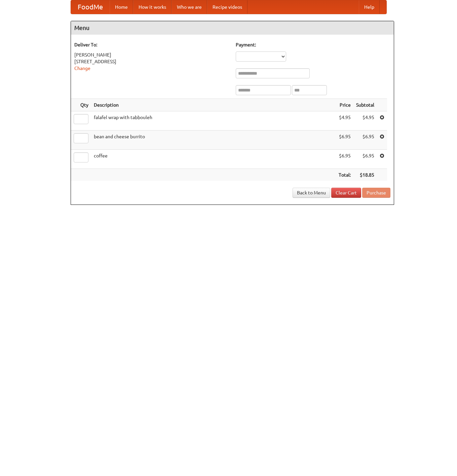  What do you see at coordinates (233, 28) in the screenshot?
I see `h4: Menu` at bounding box center [233, 28].